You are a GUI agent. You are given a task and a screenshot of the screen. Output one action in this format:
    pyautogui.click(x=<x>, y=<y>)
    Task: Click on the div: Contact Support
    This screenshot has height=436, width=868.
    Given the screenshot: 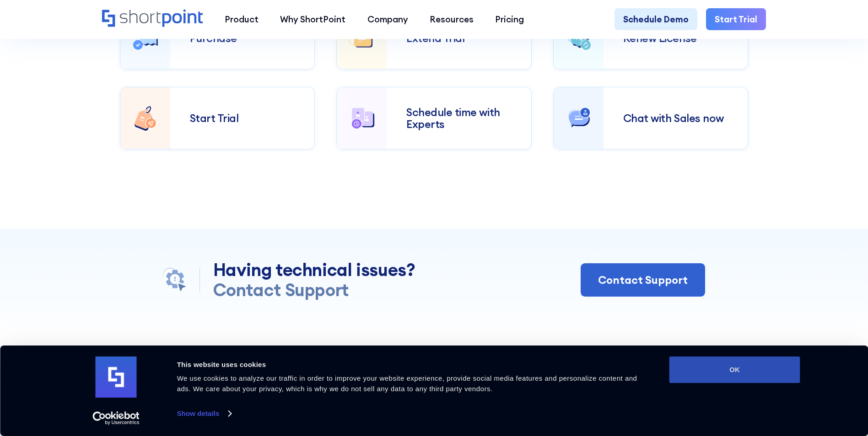 What is the action you would take?
    pyautogui.click(x=643, y=280)
    